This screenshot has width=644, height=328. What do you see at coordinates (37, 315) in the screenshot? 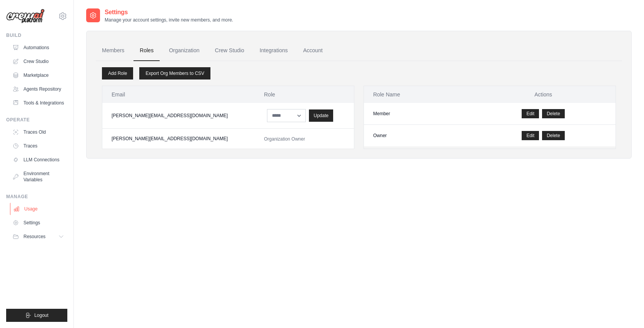
I see `button: Logout` at bounding box center [37, 315].